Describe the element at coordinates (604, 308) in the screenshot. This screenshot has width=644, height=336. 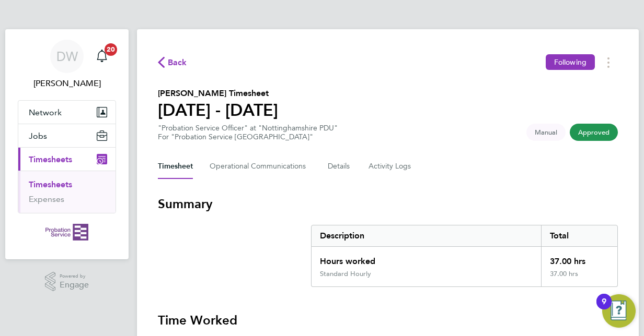
I see `div: 9` at that location.